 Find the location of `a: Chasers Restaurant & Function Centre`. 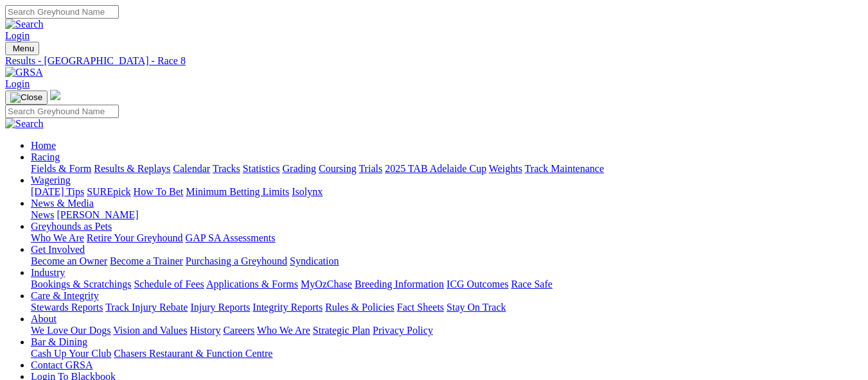

a: Chasers Restaurant & Function Centre is located at coordinates (193, 353).